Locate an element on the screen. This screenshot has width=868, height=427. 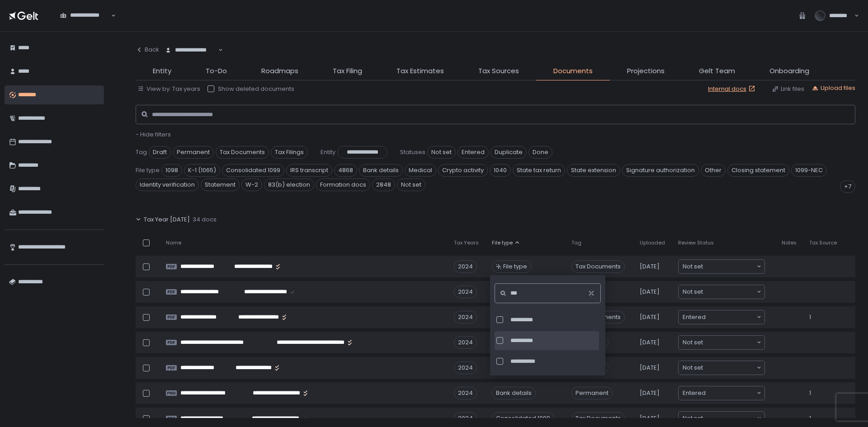
span: 2848 is located at coordinates (384, 185).